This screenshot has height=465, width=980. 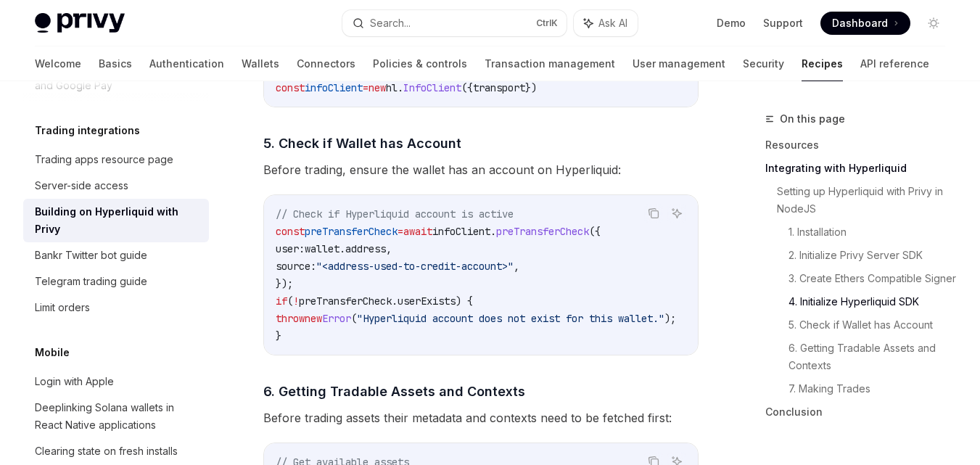 What do you see at coordinates (679, 64) in the screenshot?
I see `a: User management` at bounding box center [679, 64].